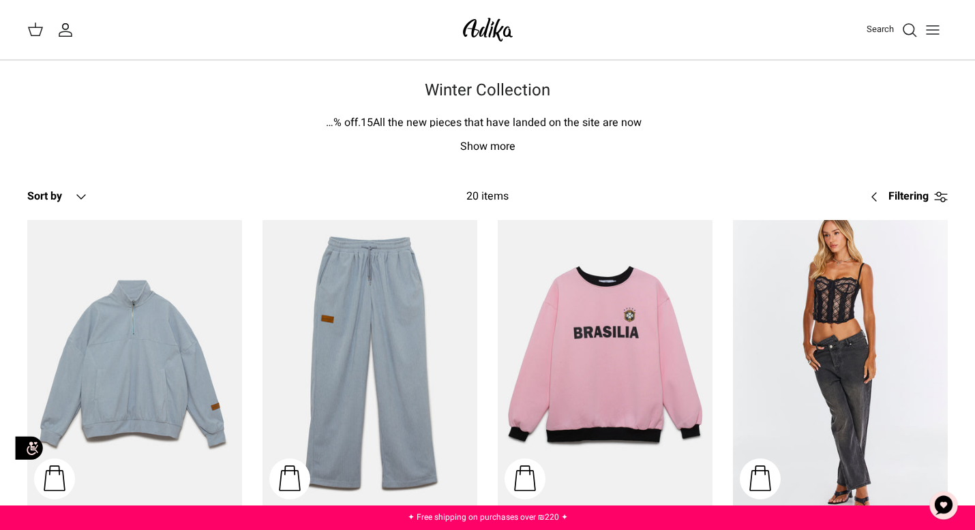 The image size is (975, 530). I want to click on button: Toggle menu, so click(932, 30).